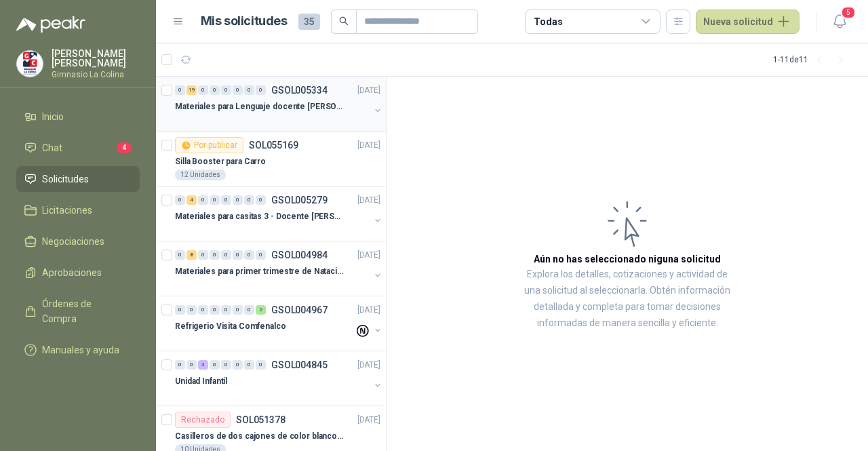 The image size is (868, 451). What do you see at coordinates (67, 210) in the screenshot?
I see `span: Licitaciones` at bounding box center [67, 210].